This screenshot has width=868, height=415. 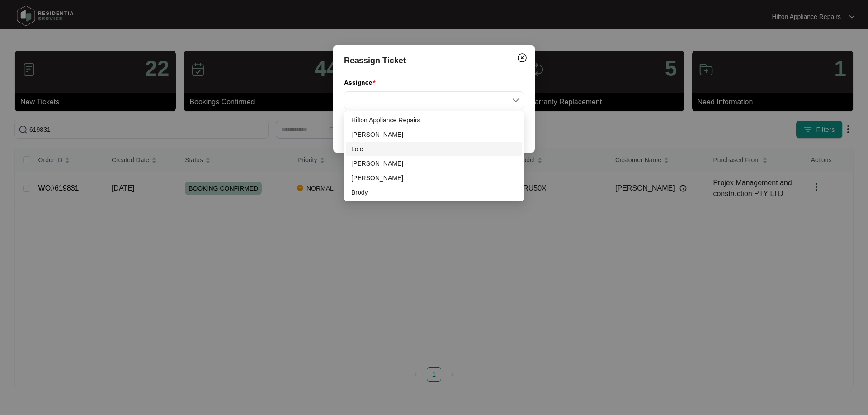 I want to click on div: Evan, so click(x=434, y=179).